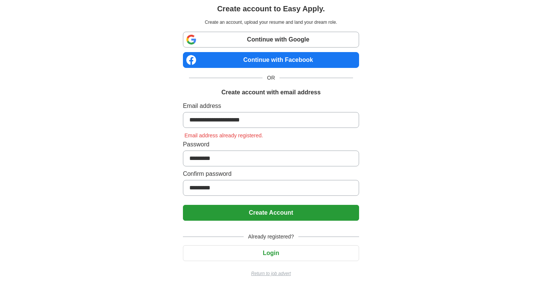  I want to click on label: Confirm password, so click(271, 174).